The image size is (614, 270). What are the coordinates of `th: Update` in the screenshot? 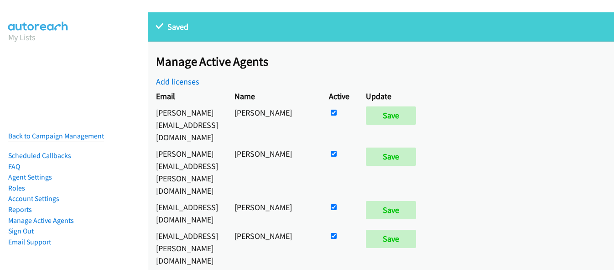 It's located at (393, 96).